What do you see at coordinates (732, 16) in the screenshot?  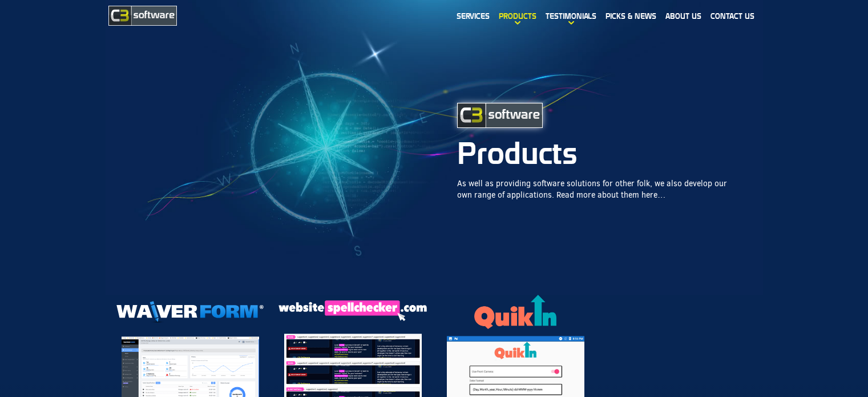 I see `a: Contact Us` at bounding box center [732, 16].